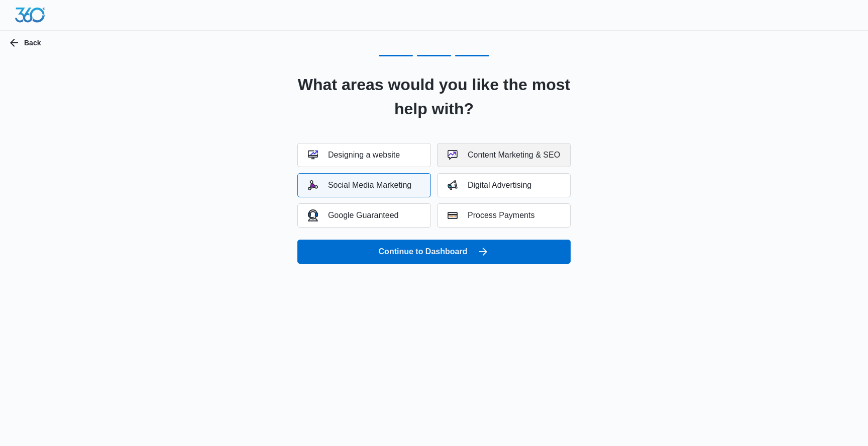 The height and width of the screenshot is (446, 868). I want to click on button: Digital Advertising, so click(504, 185).